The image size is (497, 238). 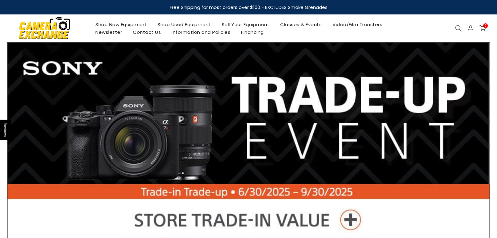 I want to click on a: Sell Your Equipment, so click(x=245, y=24).